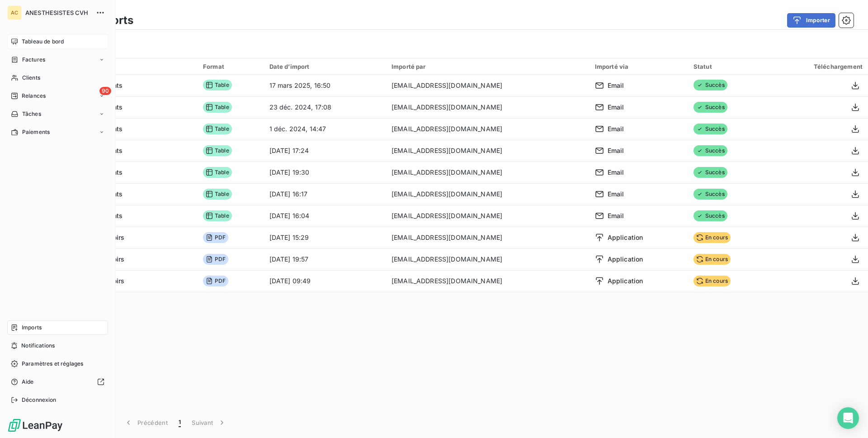 The width and height of the screenshot is (868, 438). I want to click on span: Paiements, so click(36, 132).